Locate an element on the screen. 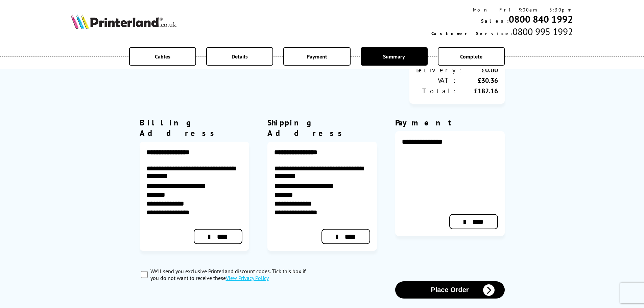 This screenshot has width=644, height=308. span: Details is located at coordinates (240, 56).